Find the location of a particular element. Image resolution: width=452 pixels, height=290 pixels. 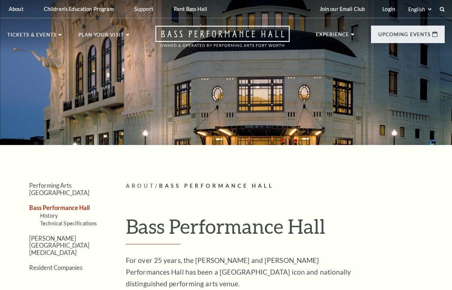

h1: Bass Performance Hall is located at coordinates (286, 229).